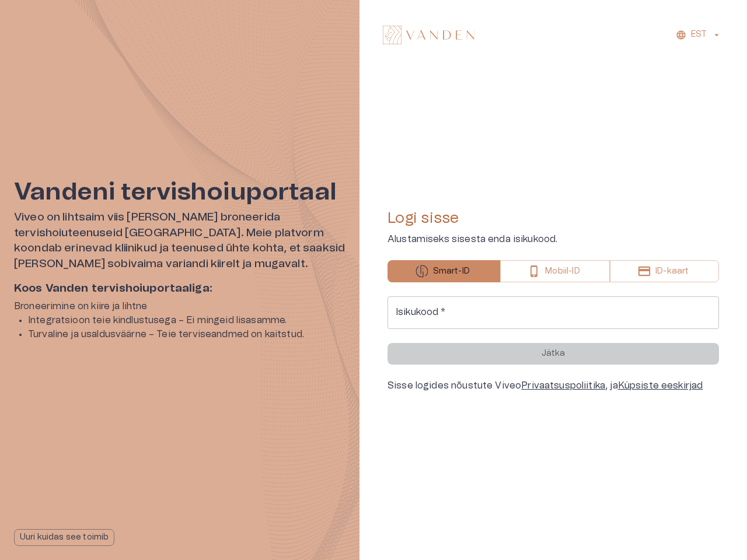 The image size is (747, 560). What do you see at coordinates (443, 272) in the screenshot?
I see `button: Smart-ID` at bounding box center [443, 272].